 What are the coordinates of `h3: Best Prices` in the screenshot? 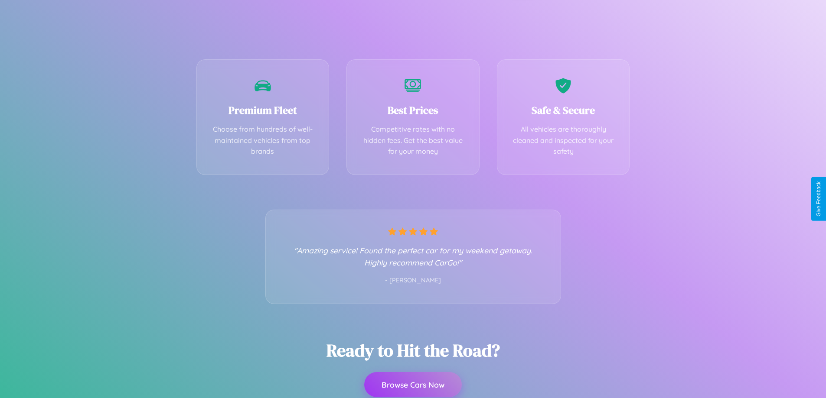 It's located at (413, 110).